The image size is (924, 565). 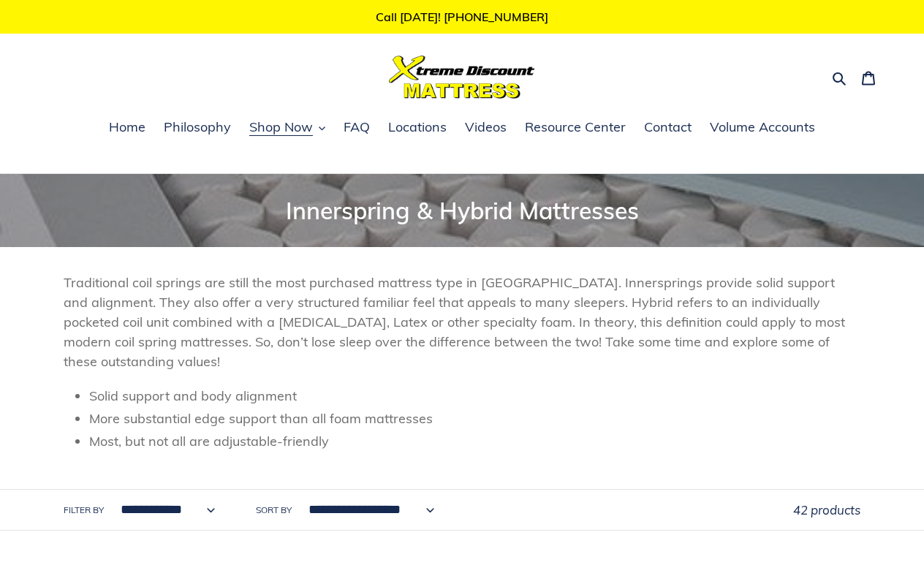 I want to click on button: Shop Now, so click(x=287, y=128).